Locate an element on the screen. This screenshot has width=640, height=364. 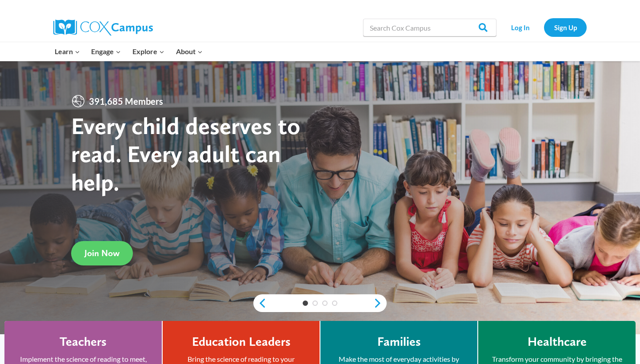
a: 3 is located at coordinates (325, 303).